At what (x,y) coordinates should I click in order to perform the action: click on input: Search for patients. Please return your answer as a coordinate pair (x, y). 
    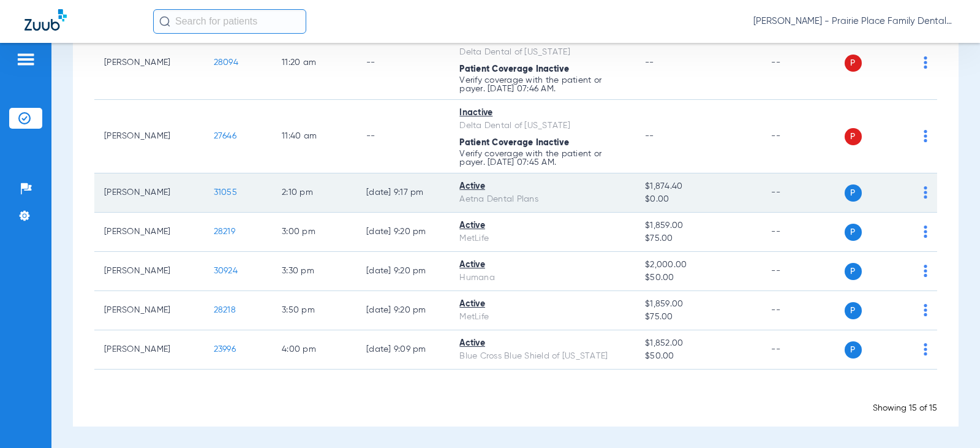
    Looking at the image, I should click on (230, 21).